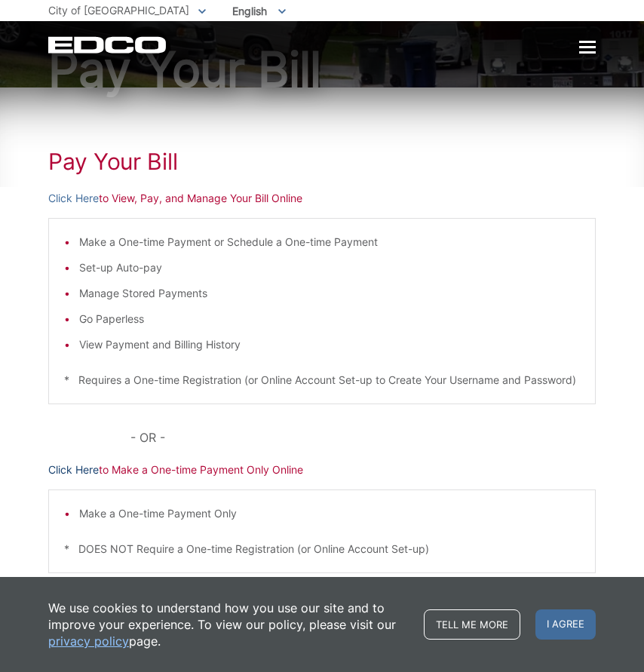  I want to click on li: View Payment and Billing History, so click(330, 344).